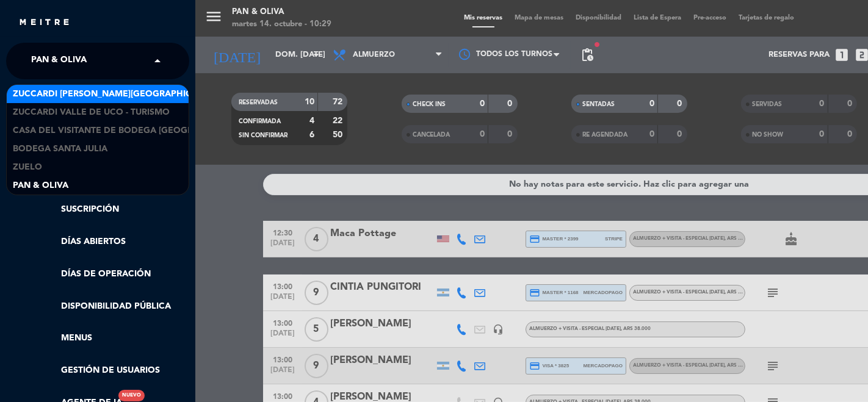 This screenshot has height=402, width=868. I want to click on span: Bodega Santa Julia, so click(60, 149).